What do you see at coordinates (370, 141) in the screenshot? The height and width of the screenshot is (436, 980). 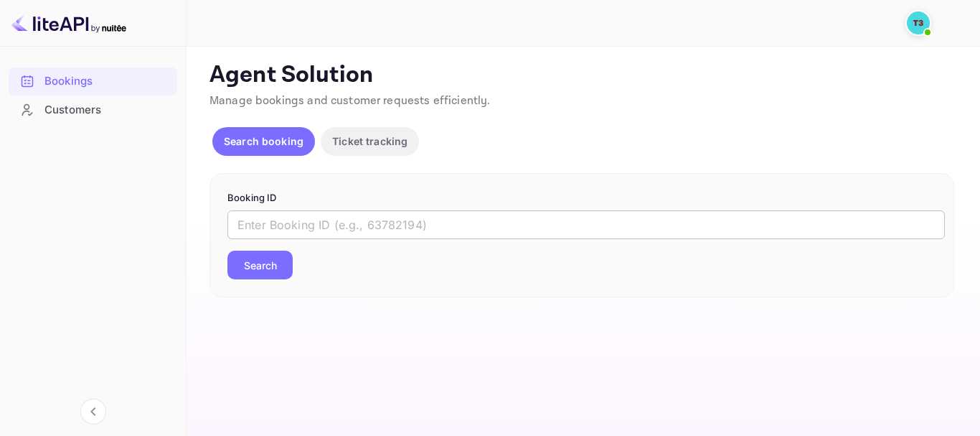 I see `p: Ticket tracking` at bounding box center [370, 141].